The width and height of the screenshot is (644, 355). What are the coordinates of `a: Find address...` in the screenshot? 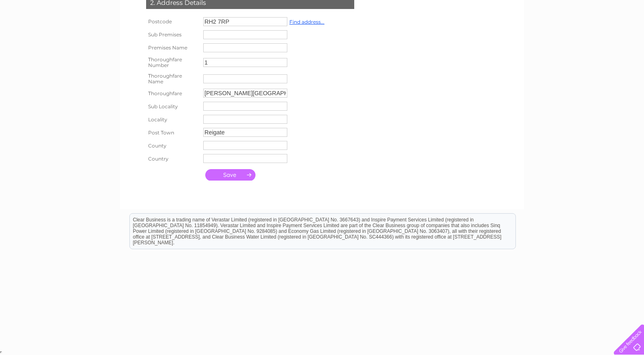 It's located at (307, 22).